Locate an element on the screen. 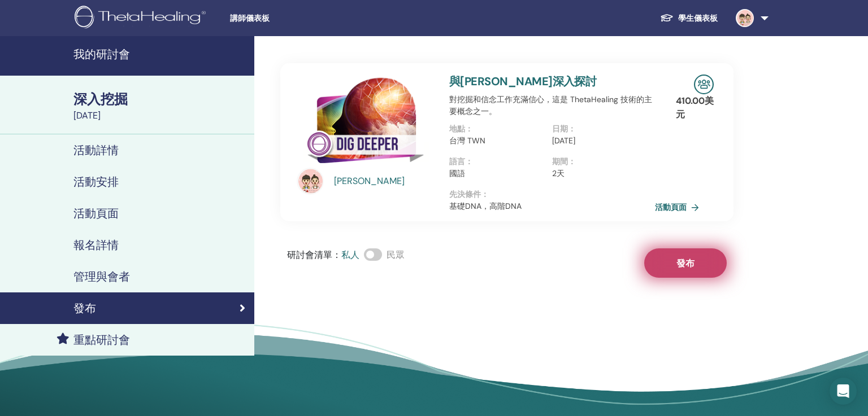 This screenshot has width=868, height=416. font: 對挖掘和信念工作充滿信心，這是 ThetaHealing 技術的主要概念之一。 is located at coordinates (550, 105).